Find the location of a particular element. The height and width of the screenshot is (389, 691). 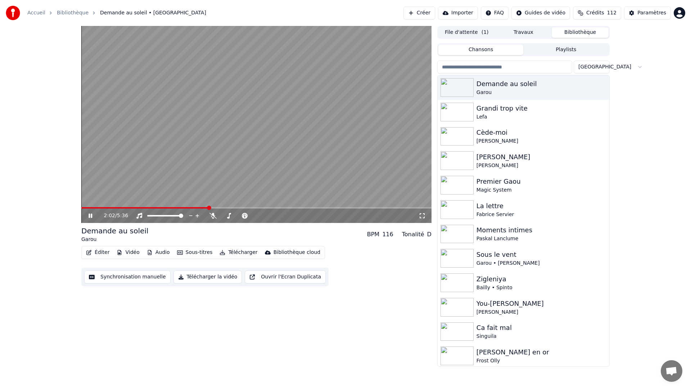

button: Éditer is located at coordinates (98, 252).